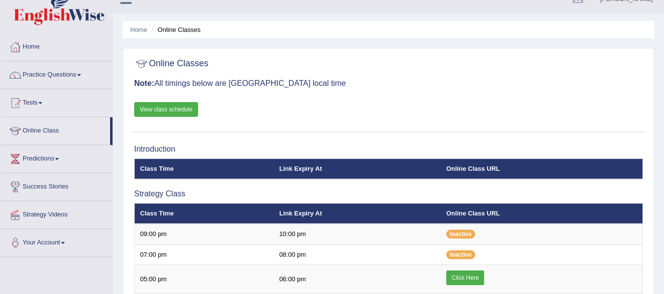 Image resolution: width=664 pixels, height=294 pixels. What do you see at coordinates (57, 186) in the screenshot?
I see `a: Success Stories` at bounding box center [57, 186].